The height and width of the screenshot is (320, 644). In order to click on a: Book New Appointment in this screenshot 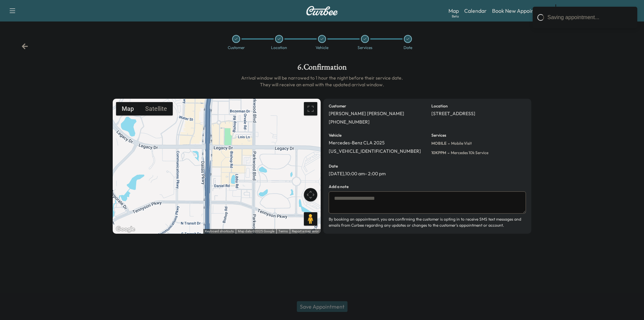, I will do `click(520, 11)`.